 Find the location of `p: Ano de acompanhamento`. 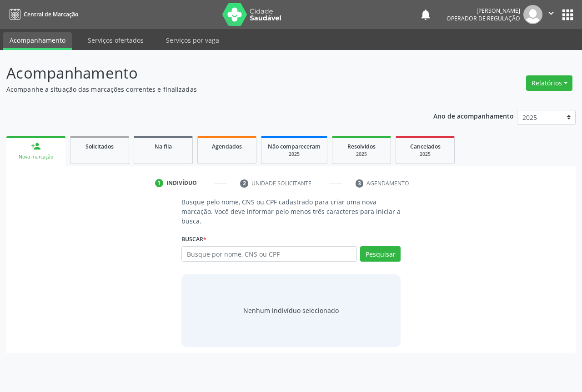

p: Ano de acompanhamento is located at coordinates (473, 116).